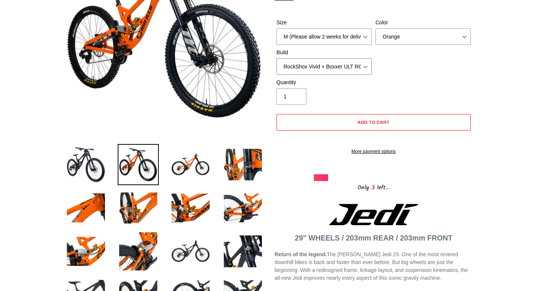 The height and width of the screenshot is (291, 538). Describe the element at coordinates (301, 254) in the screenshot. I see `strong: Return of the legend.` at that location.